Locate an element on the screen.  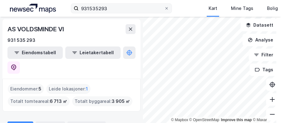
div: Leide lokasjoner : is located at coordinates (68, 89).